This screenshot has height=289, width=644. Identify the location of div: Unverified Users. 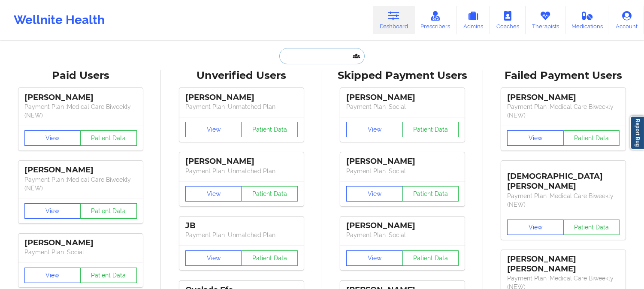
(241, 75).